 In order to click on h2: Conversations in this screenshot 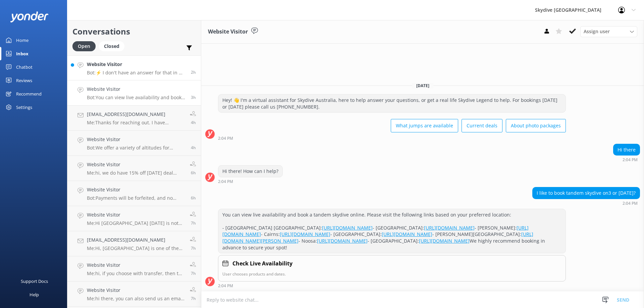, I will do `click(134, 31)`.